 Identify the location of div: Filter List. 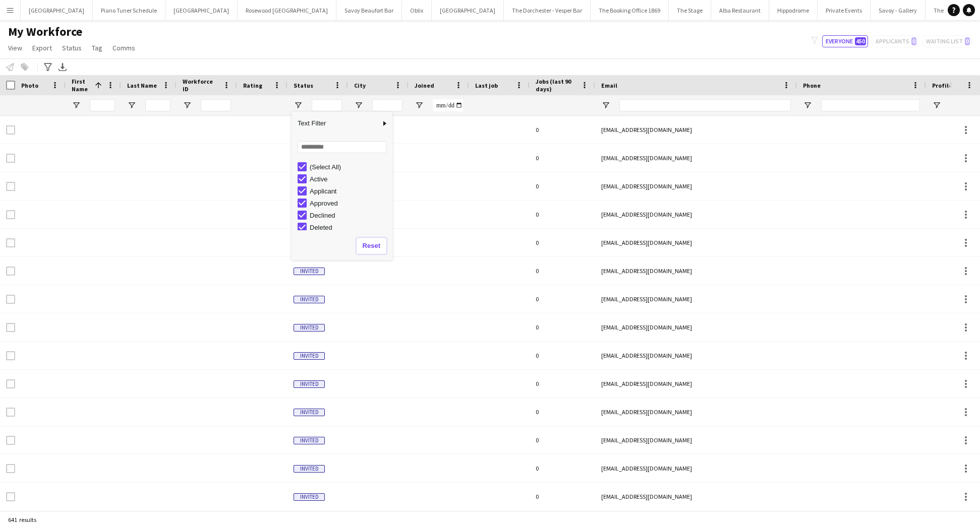
(342, 227).